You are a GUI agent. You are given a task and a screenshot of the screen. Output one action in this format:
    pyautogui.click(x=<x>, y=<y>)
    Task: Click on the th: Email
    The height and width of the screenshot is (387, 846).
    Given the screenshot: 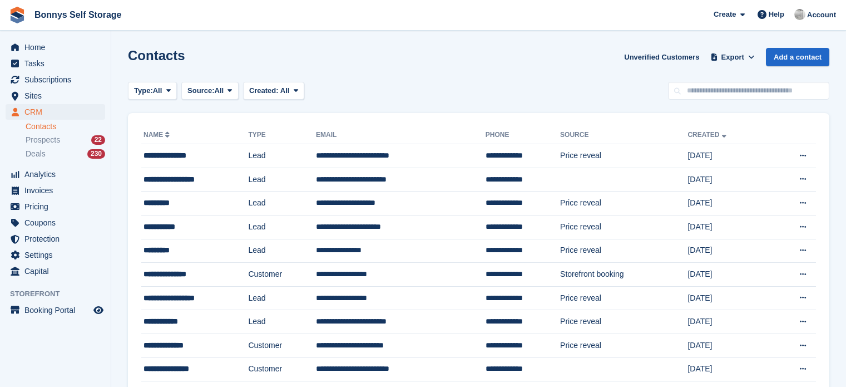 What is the action you would take?
    pyautogui.click(x=401, y=135)
    